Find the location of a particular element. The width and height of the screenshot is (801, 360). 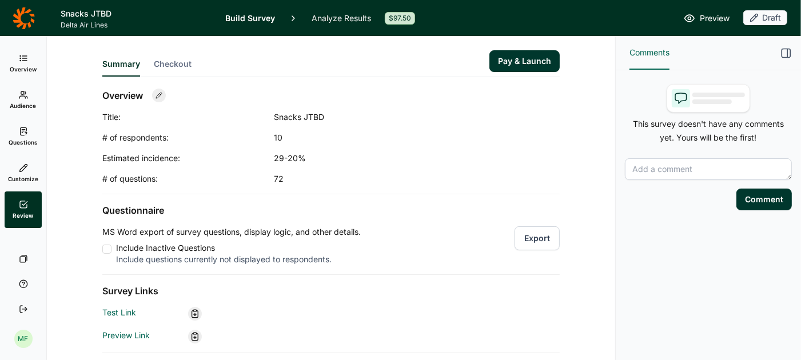

span: Preview is located at coordinates (715, 18).